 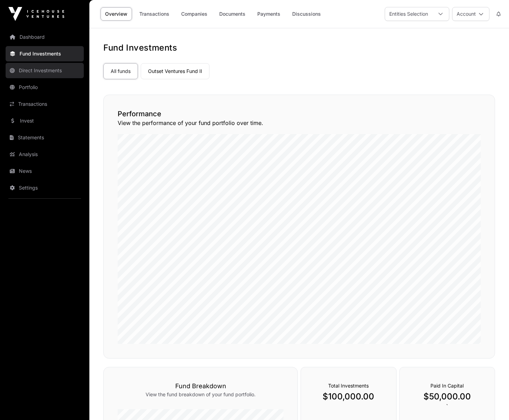 I want to click on h1: Fund Investments, so click(x=299, y=48).